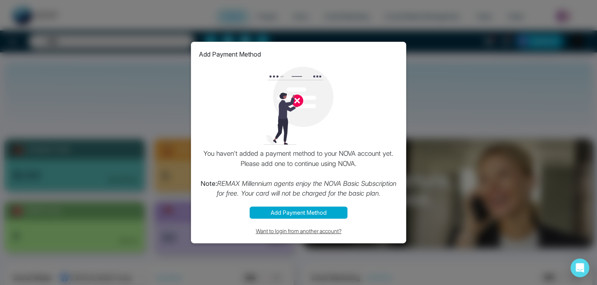  I want to click on p: Add Payment Method, so click(230, 54).